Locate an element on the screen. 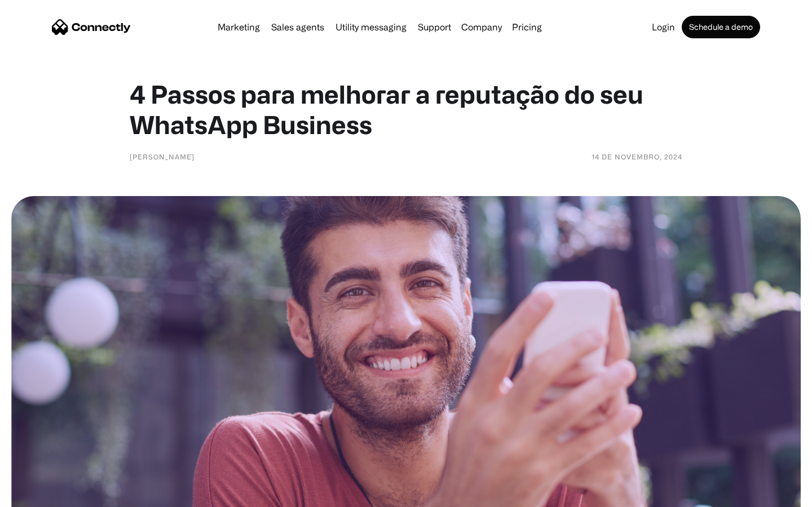 The width and height of the screenshot is (812, 507). a: Support is located at coordinates (434, 27).